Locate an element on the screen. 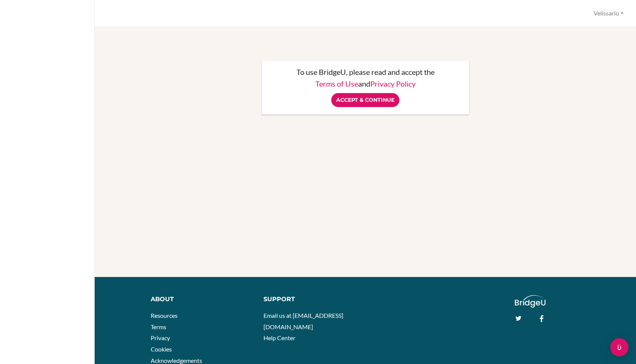  div: Support is located at coordinates (311, 299).